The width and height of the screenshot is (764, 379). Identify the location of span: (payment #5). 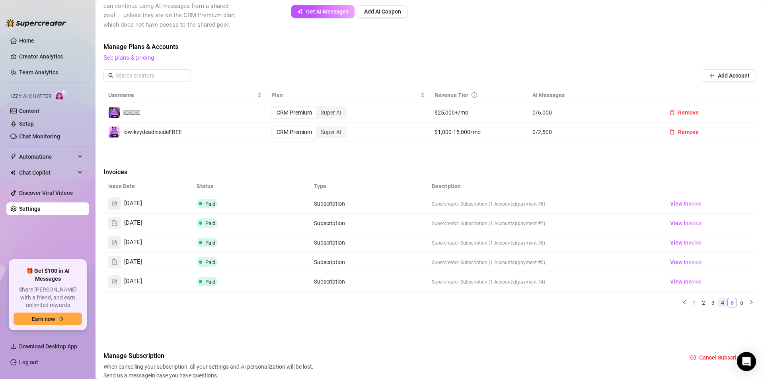
(531, 263).